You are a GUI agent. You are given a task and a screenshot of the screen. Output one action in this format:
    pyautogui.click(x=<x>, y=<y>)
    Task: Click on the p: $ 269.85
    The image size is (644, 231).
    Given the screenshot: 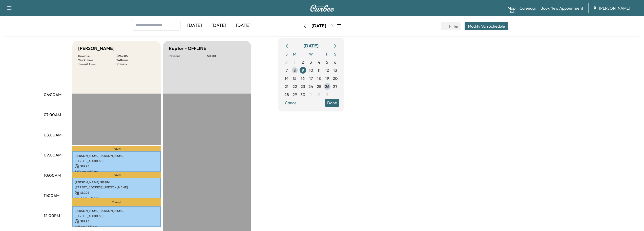 What is the action you would take?
    pyautogui.click(x=135, y=56)
    